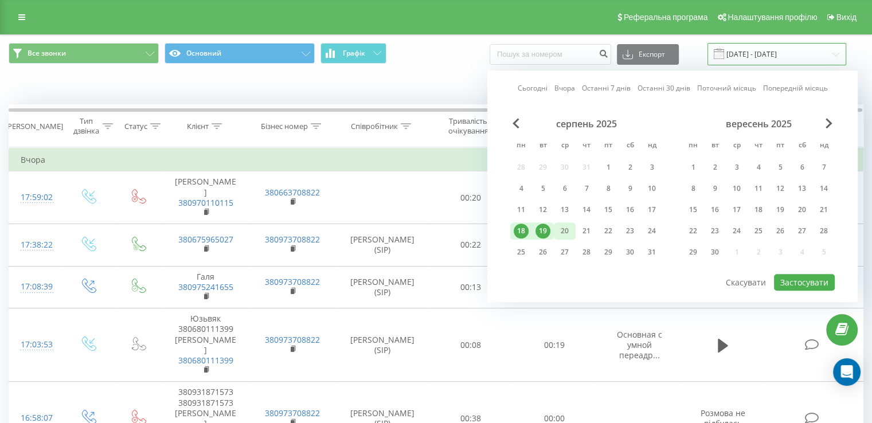 The image size is (872, 423). I want to click on div: 6, so click(802, 167).